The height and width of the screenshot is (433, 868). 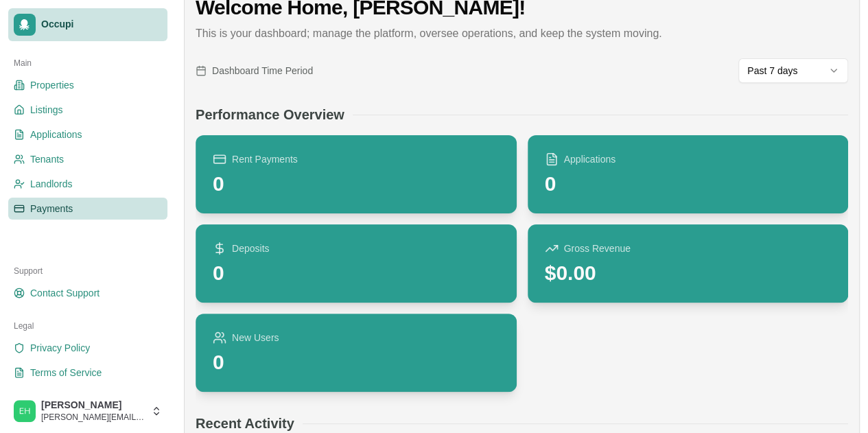 What do you see at coordinates (597, 248) in the screenshot?
I see `span: Gross Revenue` at bounding box center [597, 248].